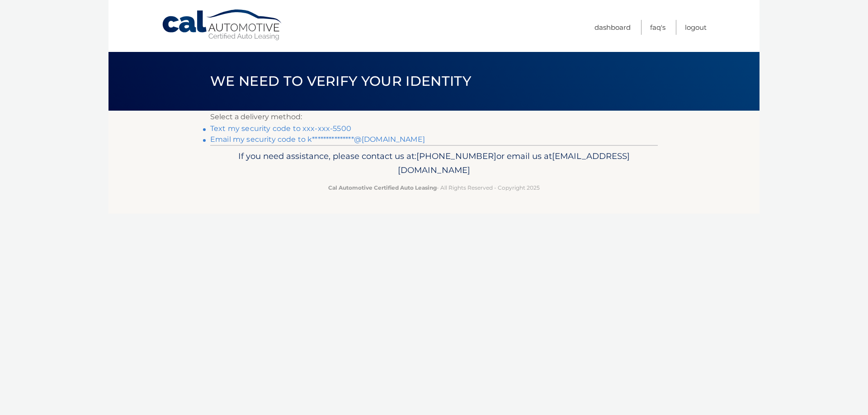 This screenshot has width=868, height=415. Describe the element at coordinates (696, 27) in the screenshot. I see `a: Logout` at that location.